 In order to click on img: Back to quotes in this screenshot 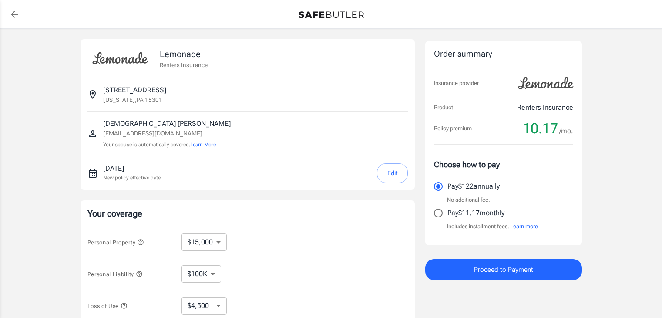, I will do `click(331, 15)`.